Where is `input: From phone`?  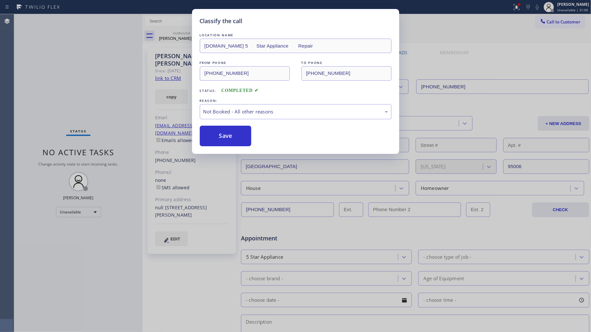 input: From phone is located at coordinates (245, 73).